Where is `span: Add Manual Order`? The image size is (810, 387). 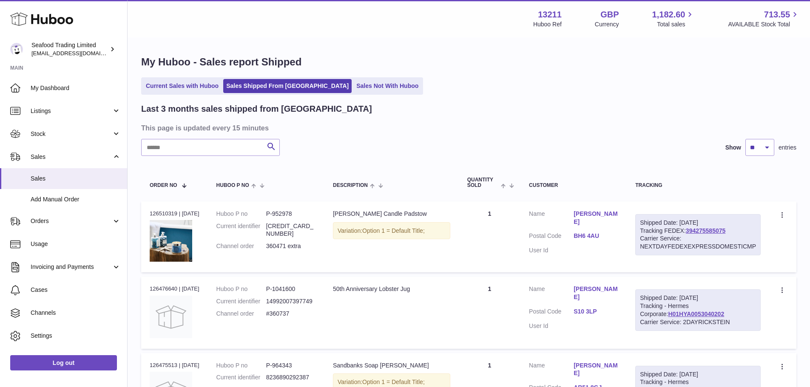 span: Add Manual Order is located at coordinates (76, 199).